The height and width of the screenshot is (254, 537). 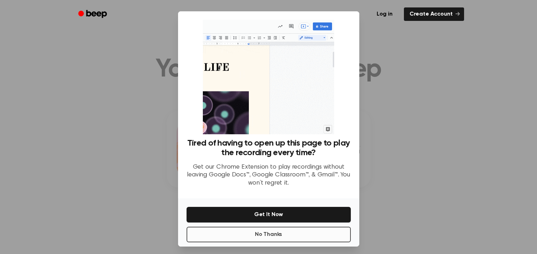 What do you see at coordinates (268, 77) in the screenshot?
I see `img: Beep extension in action` at bounding box center [268, 77].